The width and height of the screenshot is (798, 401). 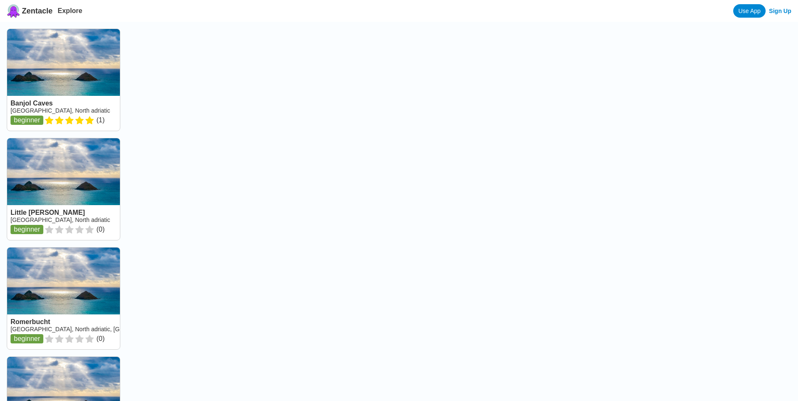 I want to click on a: Explore, so click(x=70, y=11).